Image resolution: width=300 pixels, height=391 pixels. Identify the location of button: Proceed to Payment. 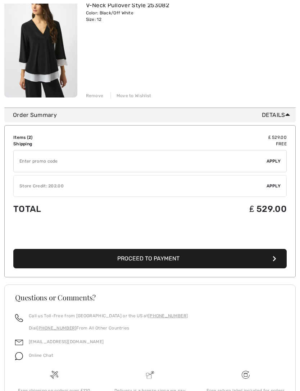
(150, 259).